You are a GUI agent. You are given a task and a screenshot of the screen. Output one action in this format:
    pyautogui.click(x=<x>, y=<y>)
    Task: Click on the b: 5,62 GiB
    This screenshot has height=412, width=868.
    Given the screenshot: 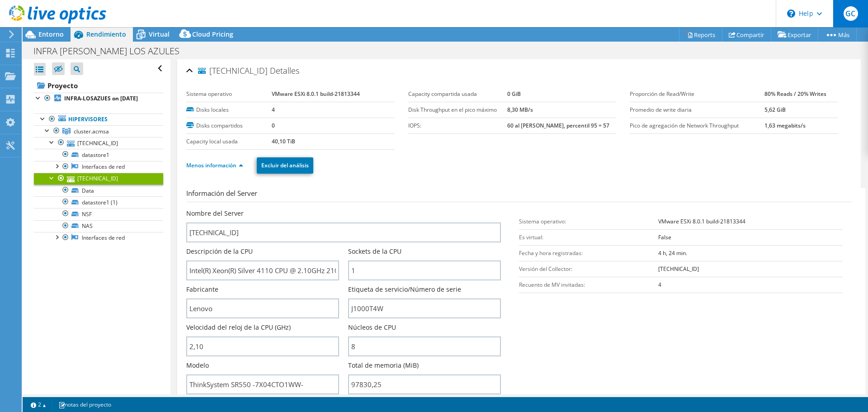 What is the action you would take?
    pyautogui.click(x=774, y=109)
    